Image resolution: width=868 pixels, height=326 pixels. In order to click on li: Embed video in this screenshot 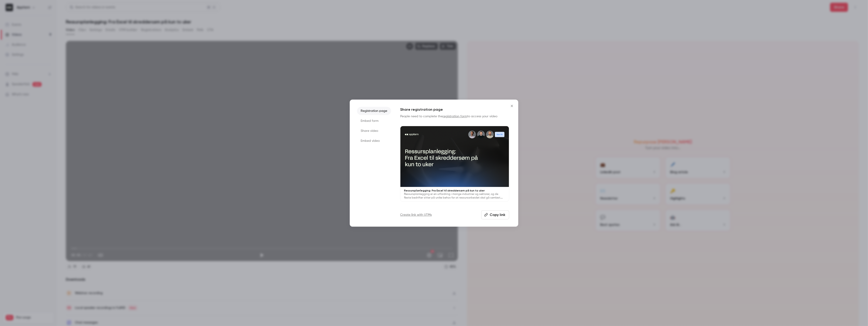, I will do `click(374, 141)`.